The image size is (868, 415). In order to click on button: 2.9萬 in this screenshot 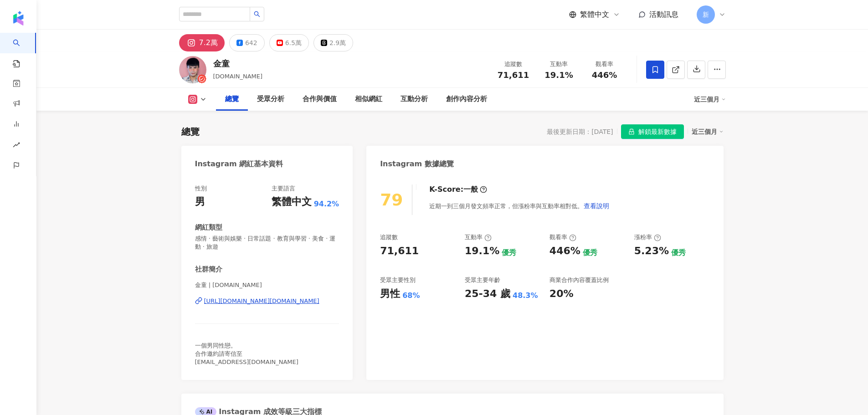, I will do `click(333, 43)`.